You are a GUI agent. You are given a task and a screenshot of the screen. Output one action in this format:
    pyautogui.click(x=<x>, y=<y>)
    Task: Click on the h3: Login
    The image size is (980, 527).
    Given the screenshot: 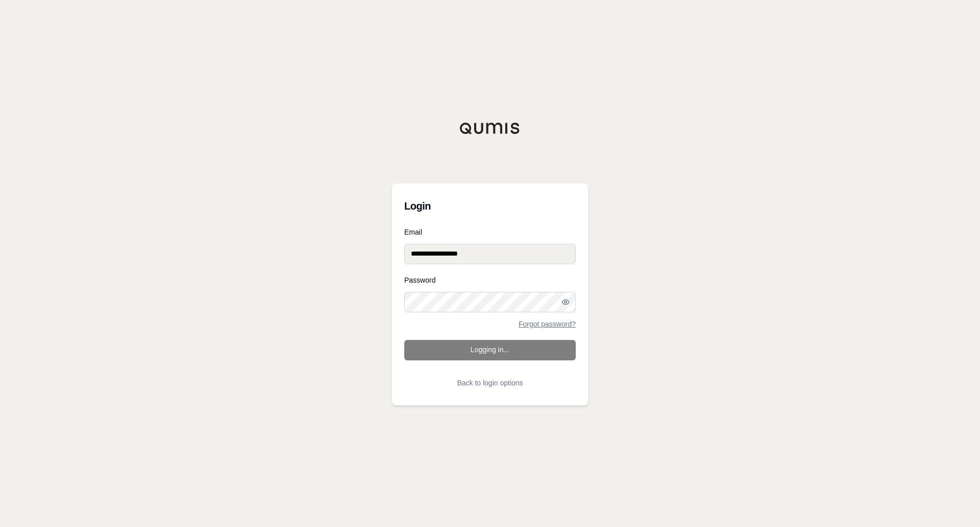 What is the action you would take?
    pyautogui.click(x=490, y=206)
    